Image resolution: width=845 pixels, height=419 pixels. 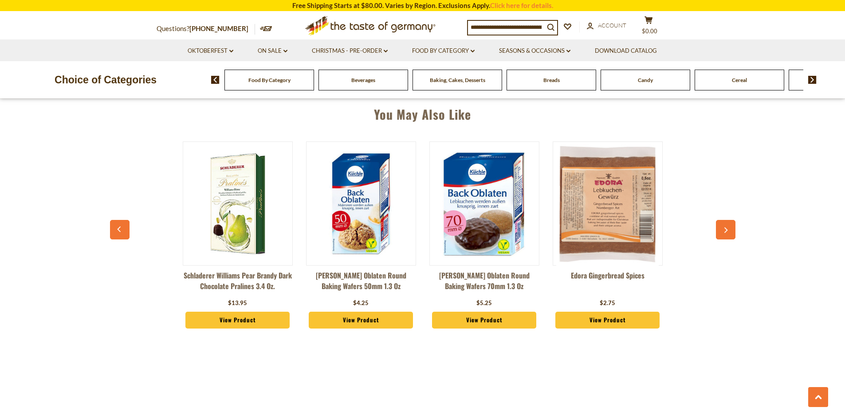 I want to click on a: Schladerer Williams Pear Brandy Dark Chocolate Pralines 3.4 oz., so click(x=238, y=284).